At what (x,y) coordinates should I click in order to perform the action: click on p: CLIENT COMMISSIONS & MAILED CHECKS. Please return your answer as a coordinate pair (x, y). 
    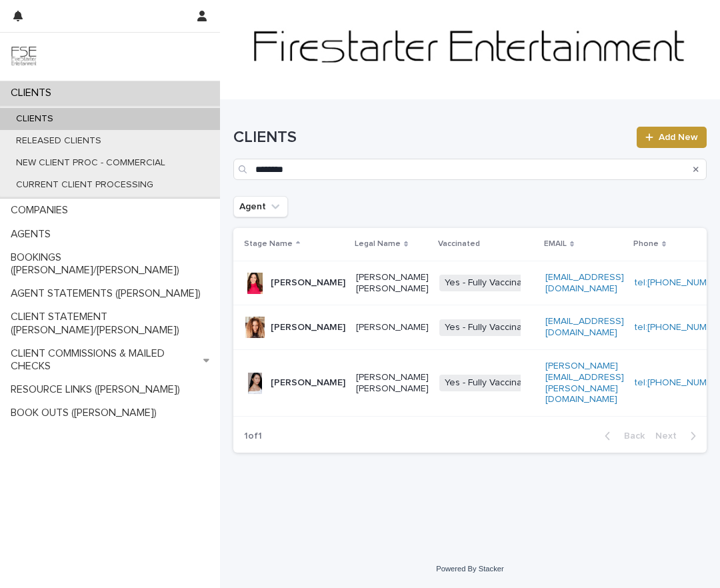
    Looking at the image, I should click on (104, 360).